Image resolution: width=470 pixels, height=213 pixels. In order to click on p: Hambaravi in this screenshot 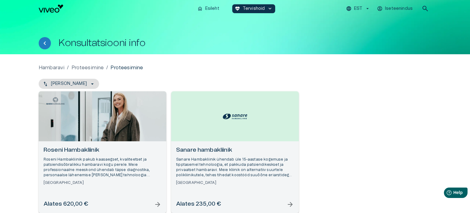, I will do `click(51, 68)`.